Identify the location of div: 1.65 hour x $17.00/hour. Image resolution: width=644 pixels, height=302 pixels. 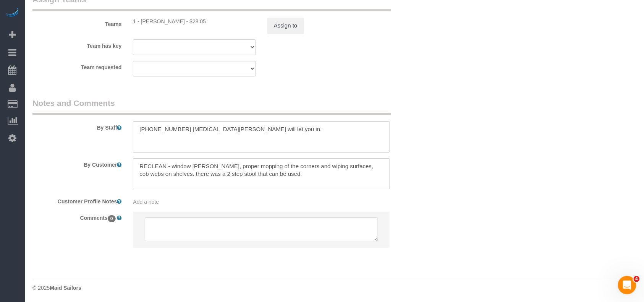
(194, 21).